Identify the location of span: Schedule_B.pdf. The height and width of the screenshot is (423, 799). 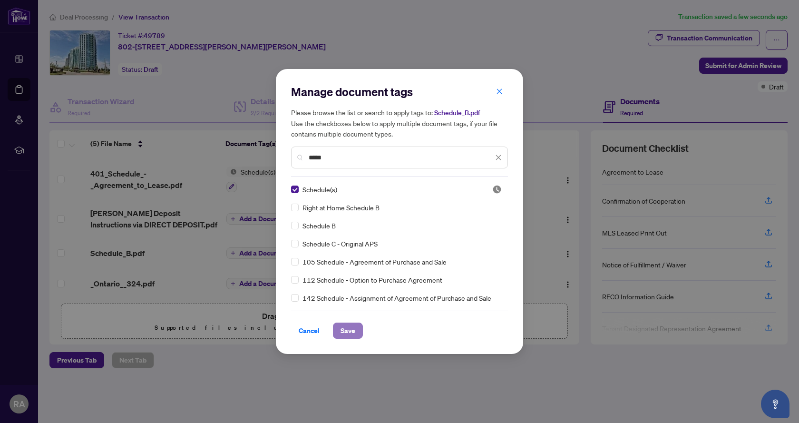
(457, 113).